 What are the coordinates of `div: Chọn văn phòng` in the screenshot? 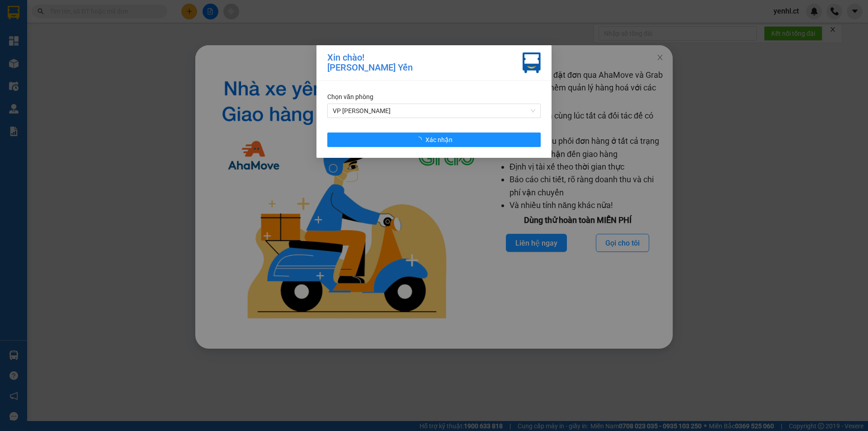 It's located at (434, 97).